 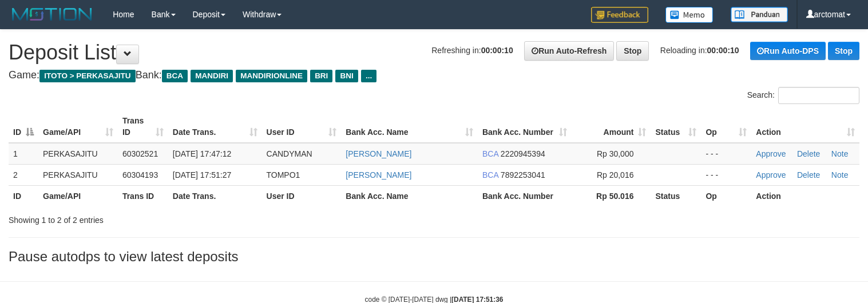 What do you see at coordinates (525, 126) in the screenshot?
I see `th: Bank Acc. Number: activate to sort column ascending` at bounding box center [525, 126].